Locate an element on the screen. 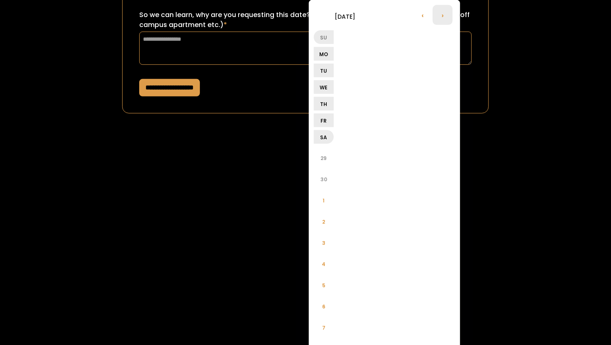  li: 4 is located at coordinates (324, 264).